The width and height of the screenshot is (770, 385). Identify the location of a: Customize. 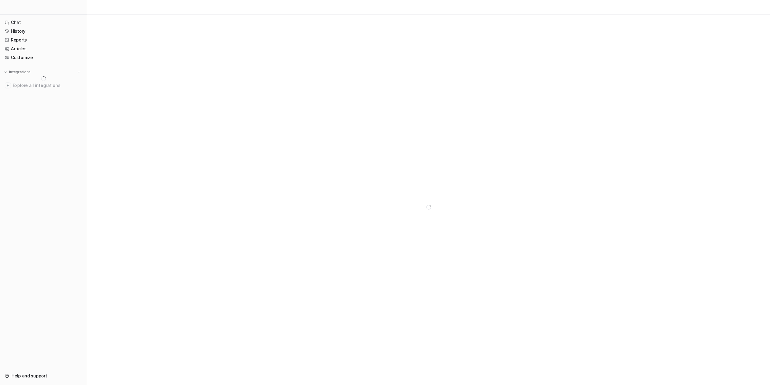
(43, 57).